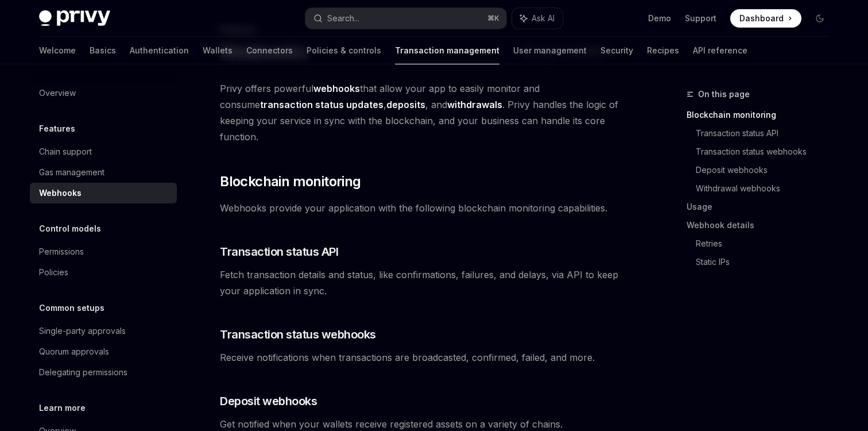 The image size is (868, 431). I want to click on a: Delegating permissions, so click(103, 372).